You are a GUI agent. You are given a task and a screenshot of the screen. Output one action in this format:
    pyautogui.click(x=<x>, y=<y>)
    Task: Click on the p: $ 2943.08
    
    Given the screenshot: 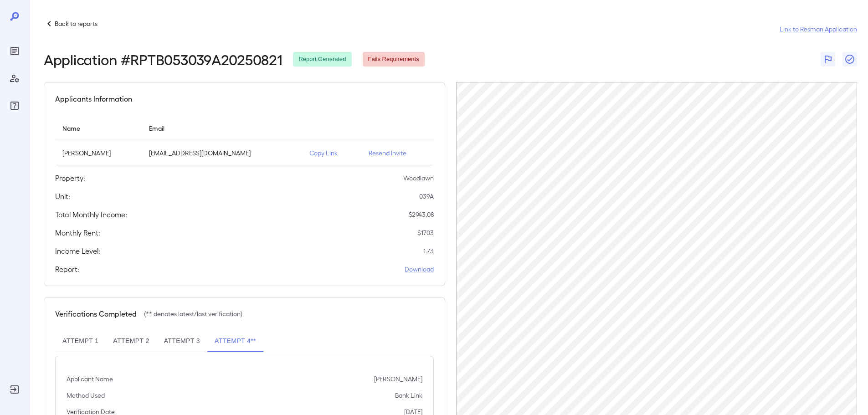 What is the action you would take?
    pyautogui.click(x=421, y=215)
    